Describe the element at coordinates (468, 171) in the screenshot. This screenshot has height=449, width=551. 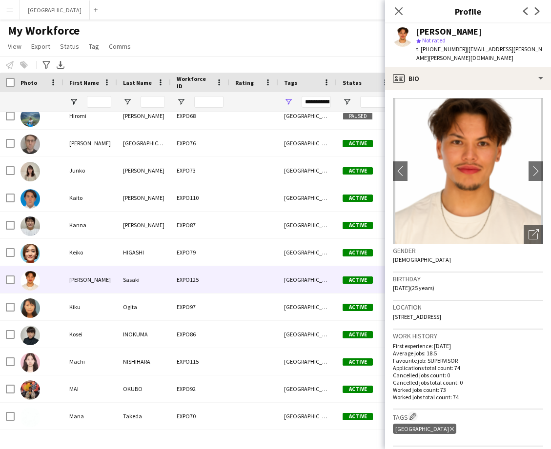
I see `img: Crew avatar or photo` at that location.